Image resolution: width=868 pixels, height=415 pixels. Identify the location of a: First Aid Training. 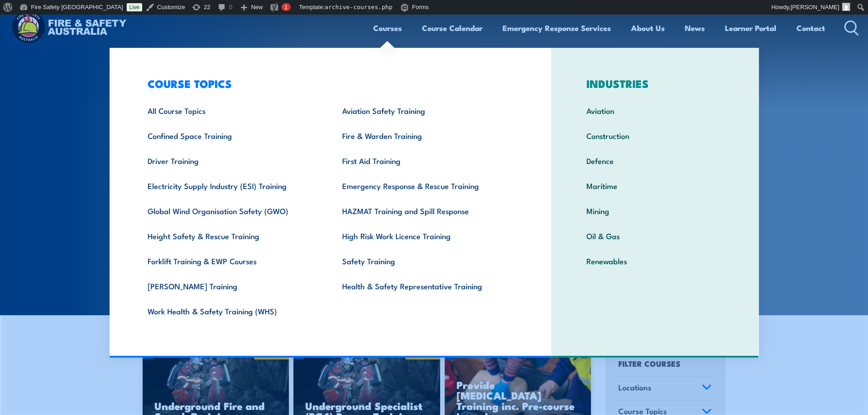
(425, 161).